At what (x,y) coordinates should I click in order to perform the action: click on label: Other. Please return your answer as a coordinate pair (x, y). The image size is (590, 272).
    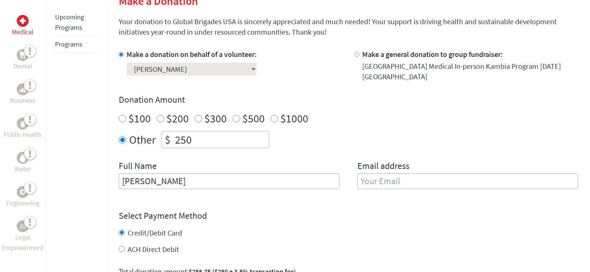
    Looking at the image, I should click on (142, 139).